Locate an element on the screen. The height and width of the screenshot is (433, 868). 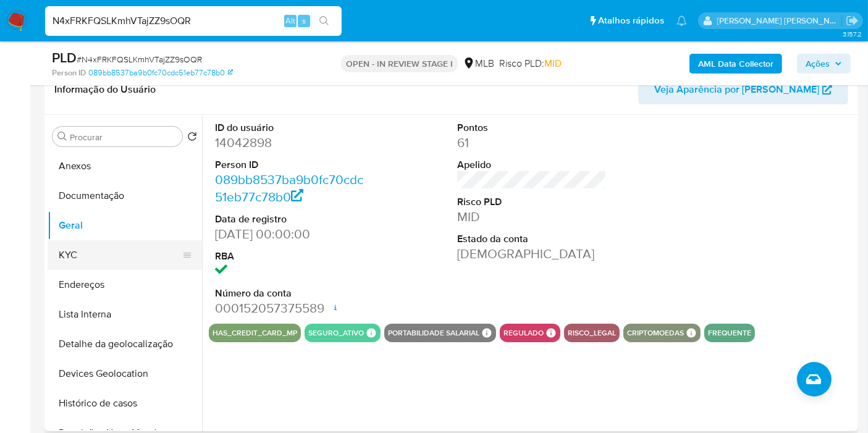
span: Ações is located at coordinates (818, 63).